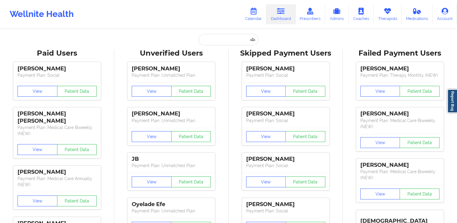 This screenshot has width=457, height=223. What do you see at coordinates (417, 14) in the screenshot?
I see `a: Medications` at bounding box center [417, 14].